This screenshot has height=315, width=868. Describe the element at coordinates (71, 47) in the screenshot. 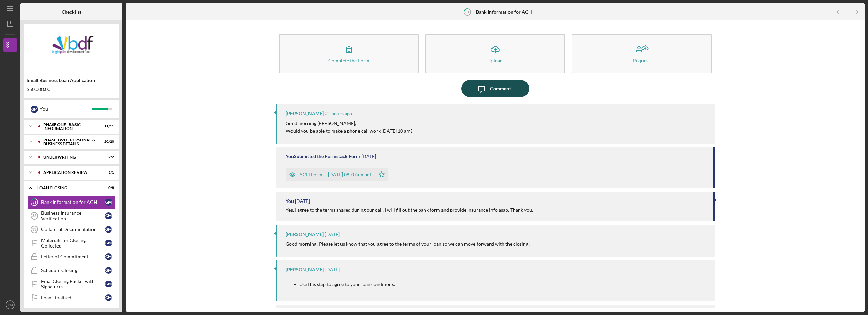

I see `img: Product logo` at that location.